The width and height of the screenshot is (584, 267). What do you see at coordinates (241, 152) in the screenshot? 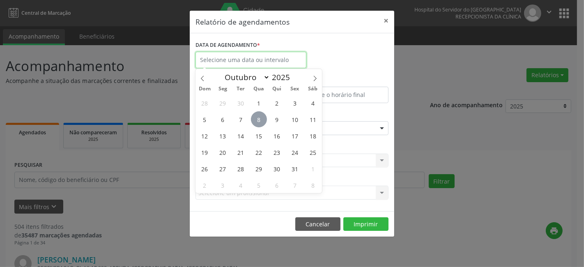
I see `span: Outubro 21, 2025` at bounding box center [241, 152].